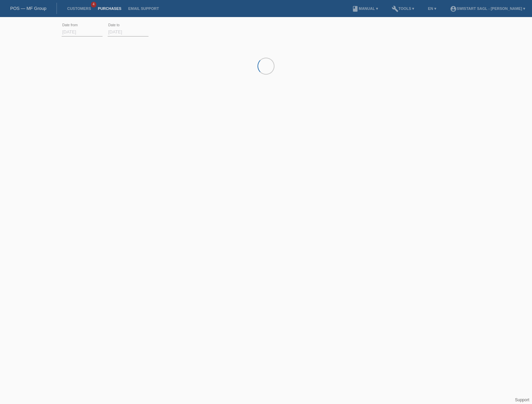  I want to click on a: POS — MF Group, so click(28, 8).